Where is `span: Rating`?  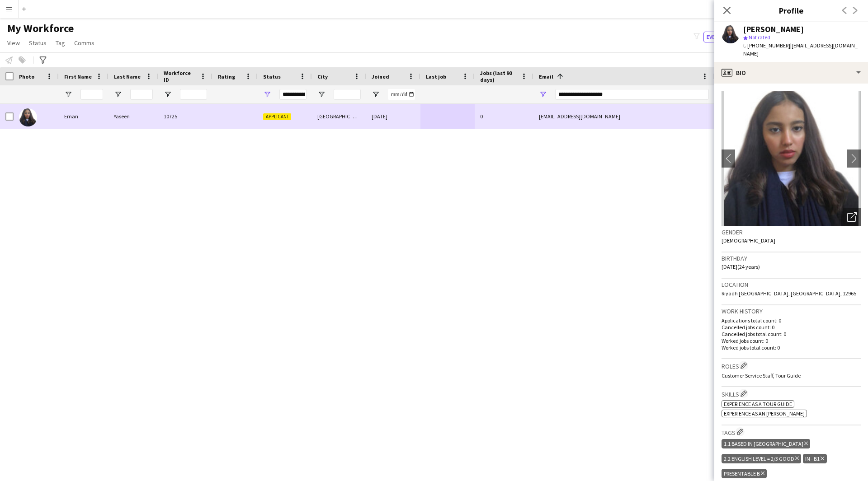
span: Rating is located at coordinates (226, 76).